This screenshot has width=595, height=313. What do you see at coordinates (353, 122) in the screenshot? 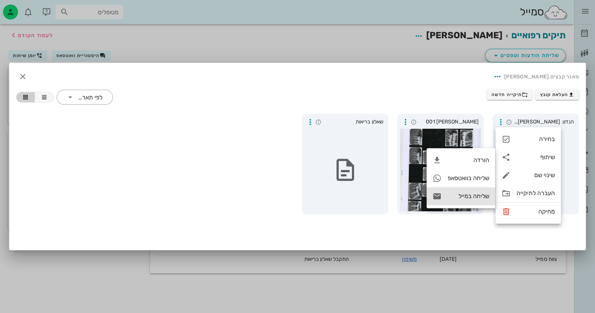
I see `span: שאלון בריאות` at bounding box center [353, 122].